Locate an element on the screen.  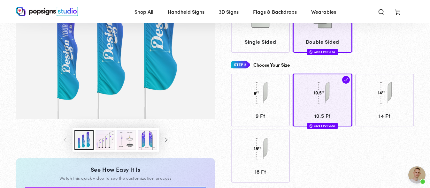
span: Single Sided is located at coordinates (261, 42).